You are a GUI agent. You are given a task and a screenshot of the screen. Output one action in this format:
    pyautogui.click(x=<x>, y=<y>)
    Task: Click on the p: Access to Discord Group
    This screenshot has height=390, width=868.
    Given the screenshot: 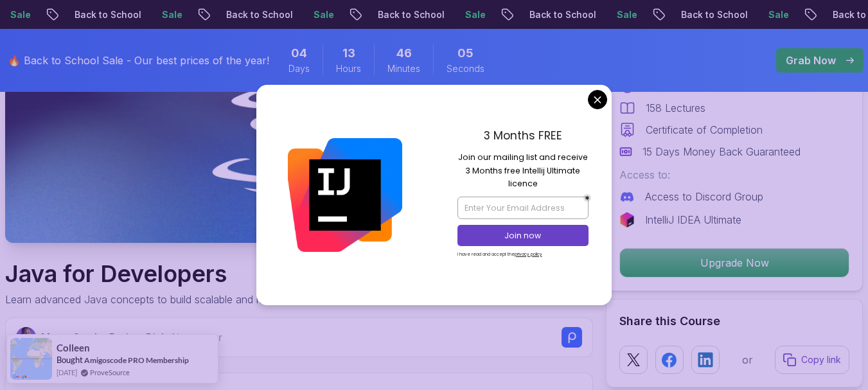 What is the action you would take?
    pyautogui.click(x=704, y=196)
    